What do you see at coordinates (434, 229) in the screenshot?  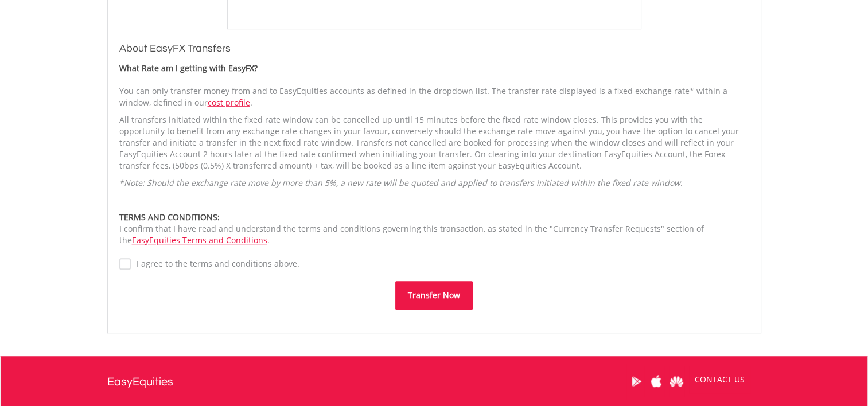 I see `div: I confirm that I have read and understand the terms and conditions governing this transaction, as...` at bounding box center [434, 229].